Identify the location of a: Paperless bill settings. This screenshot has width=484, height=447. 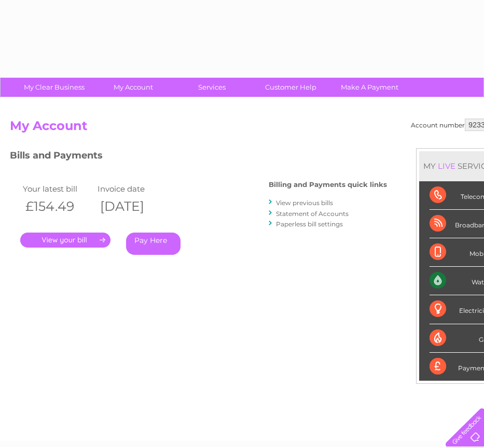
(309, 224).